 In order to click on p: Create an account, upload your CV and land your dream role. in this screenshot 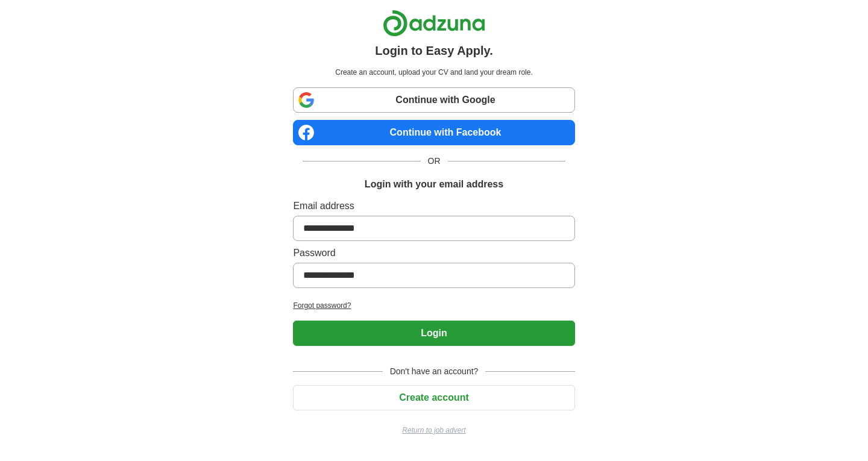, I will do `click(434, 73)`.